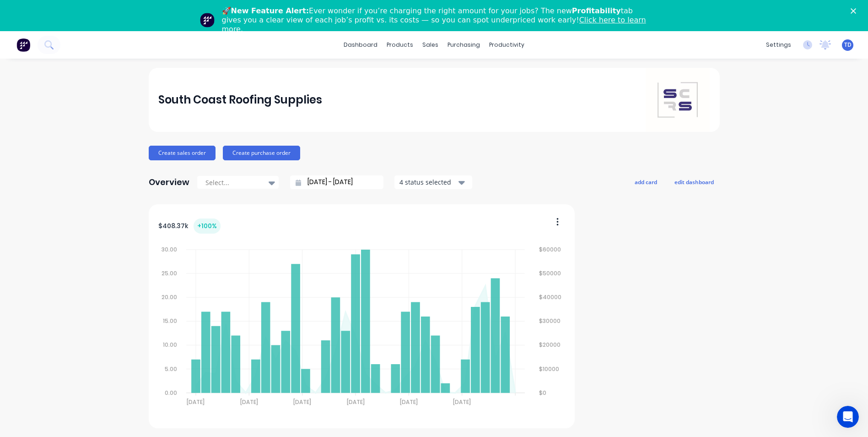  What do you see at coordinates (24, 45) in the screenshot?
I see `img: Factory` at bounding box center [24, 45].